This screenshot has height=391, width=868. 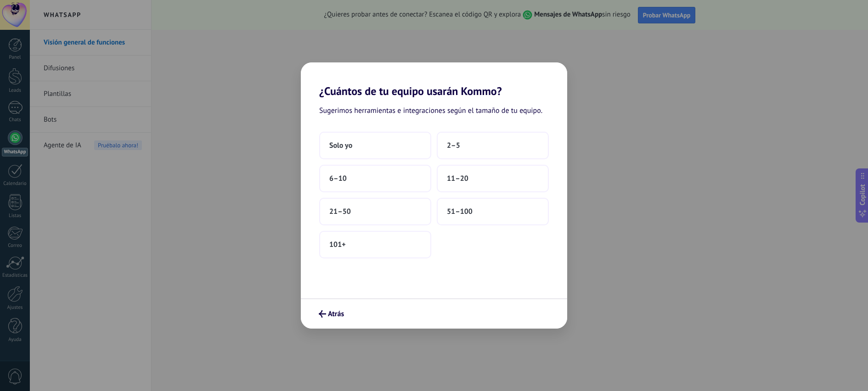 What do you see at coordinates (453, 146) in the screenshot?
I see `span: 2–5` at bounding box center [453, 146].